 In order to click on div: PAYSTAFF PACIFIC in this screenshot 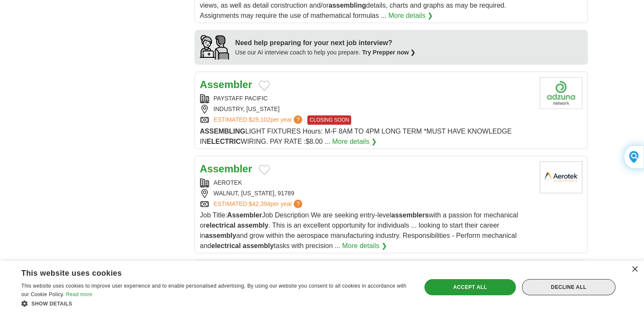, I will do `click(366, 98)`.